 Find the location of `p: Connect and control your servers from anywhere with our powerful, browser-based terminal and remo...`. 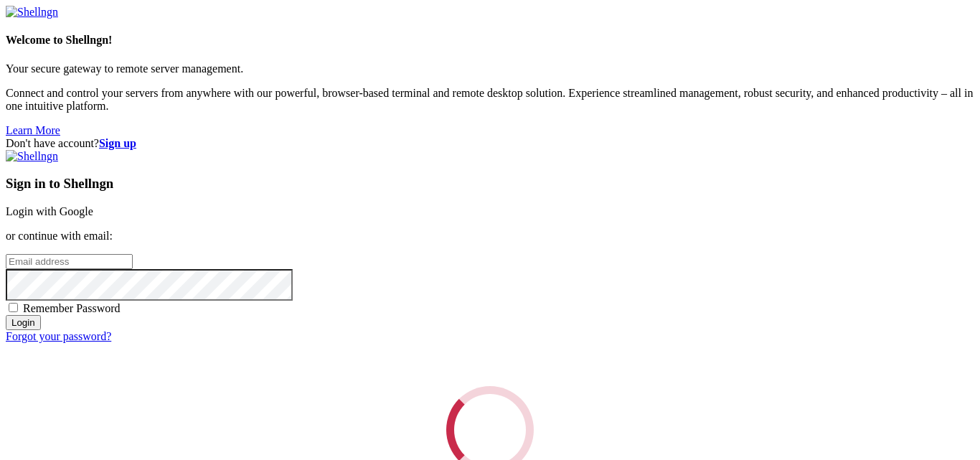

p: Connect and control your servers from anywhere with our powerful, browser-based terminal and remo... is located at coordinates (490, 100).